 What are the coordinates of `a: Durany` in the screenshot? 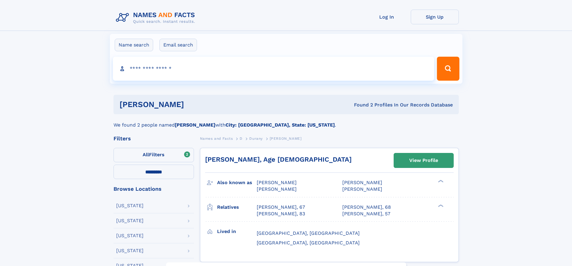 It's located at (256, 138).